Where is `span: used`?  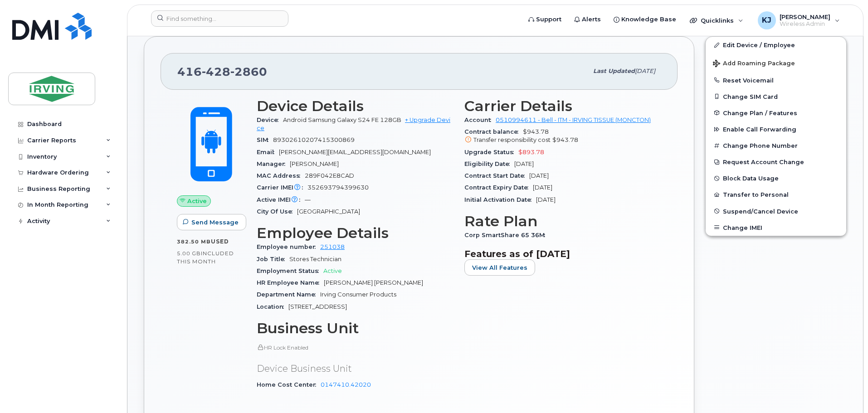
span: used is located at coordinates (220, 242).